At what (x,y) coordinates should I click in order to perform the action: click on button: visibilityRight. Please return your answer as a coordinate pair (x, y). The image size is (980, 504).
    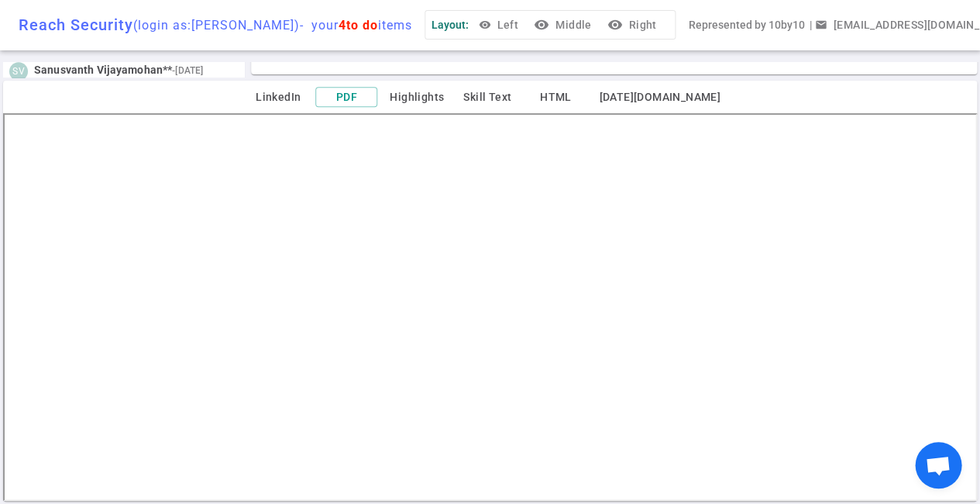
    Looking at the image, I should click on (633, 25).